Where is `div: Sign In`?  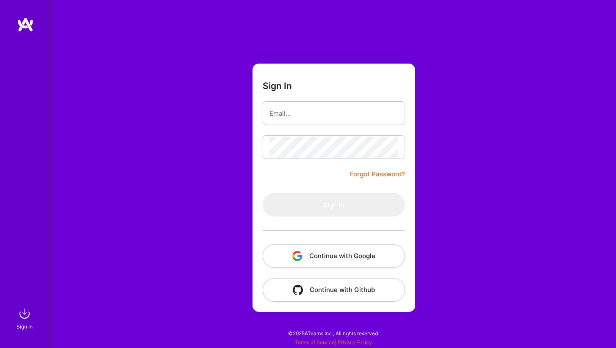 div: Sign In is located at coordinates (25, 326).